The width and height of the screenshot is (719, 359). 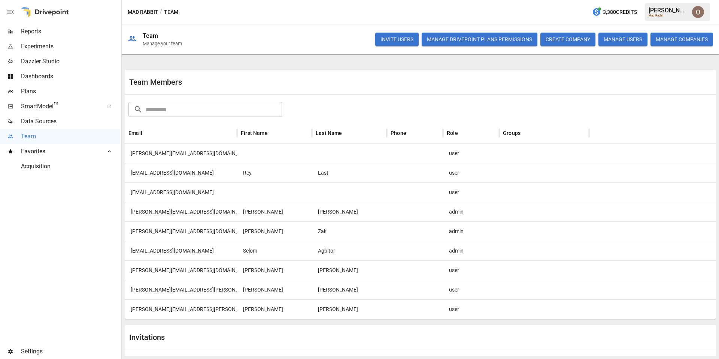 I want to click on div: Oleksii Flok, so click(x=698, y=12).